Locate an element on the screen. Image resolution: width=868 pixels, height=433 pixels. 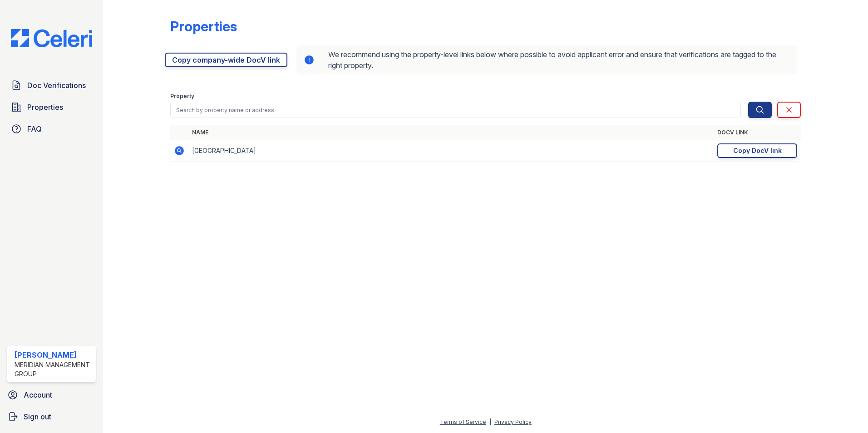
span: Sign out is located at coordinates (37, 417).